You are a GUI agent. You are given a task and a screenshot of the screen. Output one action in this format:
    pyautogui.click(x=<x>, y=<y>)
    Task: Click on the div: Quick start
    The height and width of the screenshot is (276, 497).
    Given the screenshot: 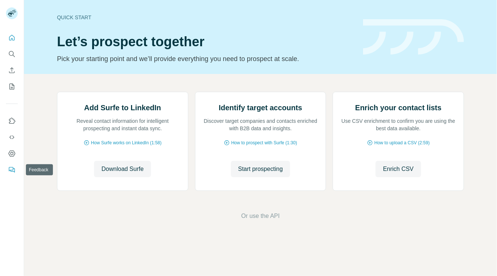 What is the action you would take?
    pyautogui.click(x=205, y=17)
    